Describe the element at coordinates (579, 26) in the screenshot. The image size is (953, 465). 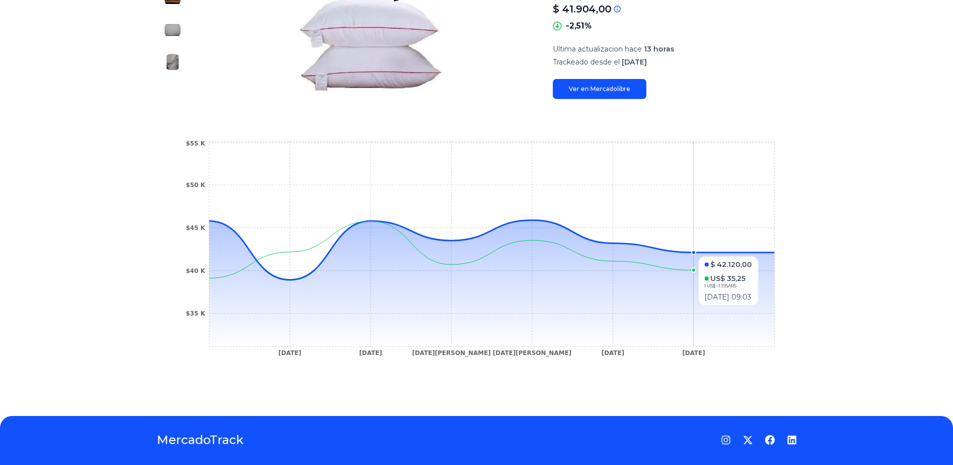
I see `p: -2,51%` at that location.